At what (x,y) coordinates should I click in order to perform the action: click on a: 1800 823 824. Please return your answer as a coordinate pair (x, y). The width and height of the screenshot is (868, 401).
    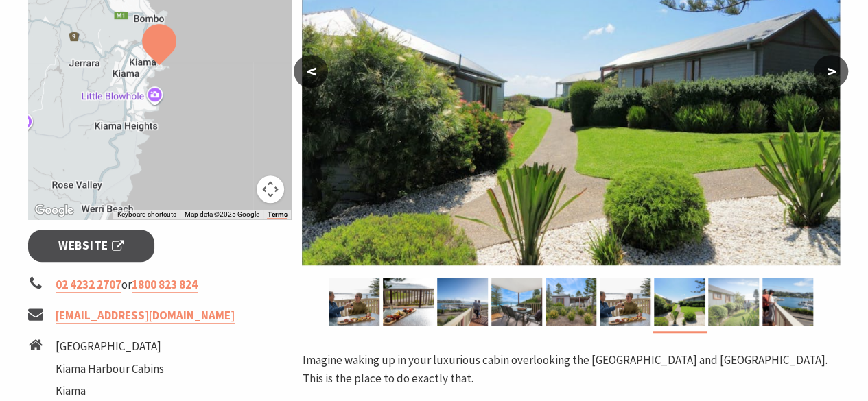
    Looking at the image, I should click on (165, 284).